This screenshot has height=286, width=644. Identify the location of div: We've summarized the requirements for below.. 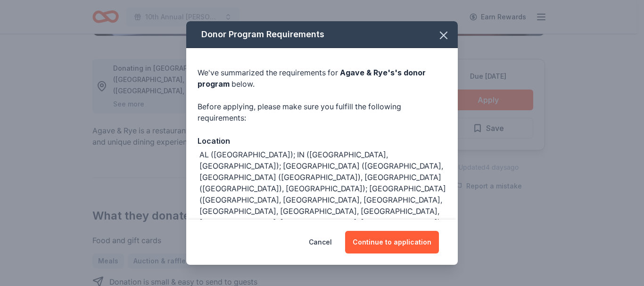
(322, 79).